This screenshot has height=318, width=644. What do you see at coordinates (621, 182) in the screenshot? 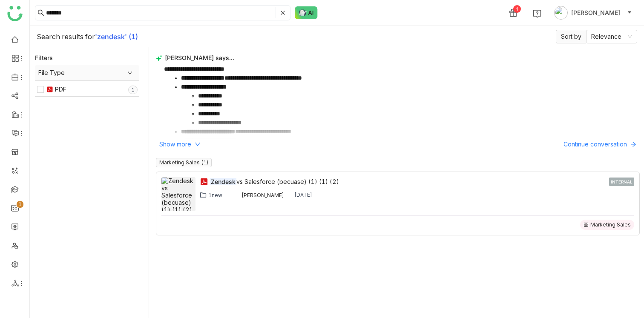
I see `div: INTERNAL` at bounding box center [621, 182].